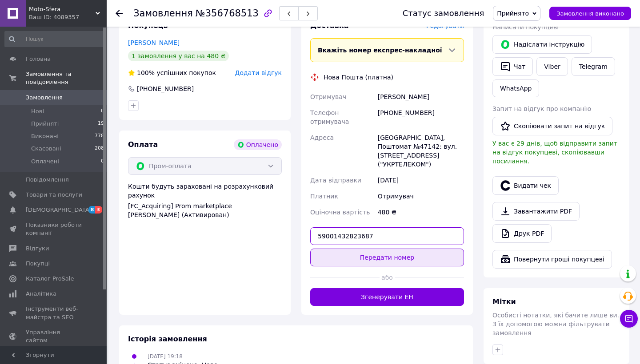 The height and width of the screenshot is (364, 640). Describe the element at coordinates (227, 13) in the screenshot. I see `span: №356768513` at that location.